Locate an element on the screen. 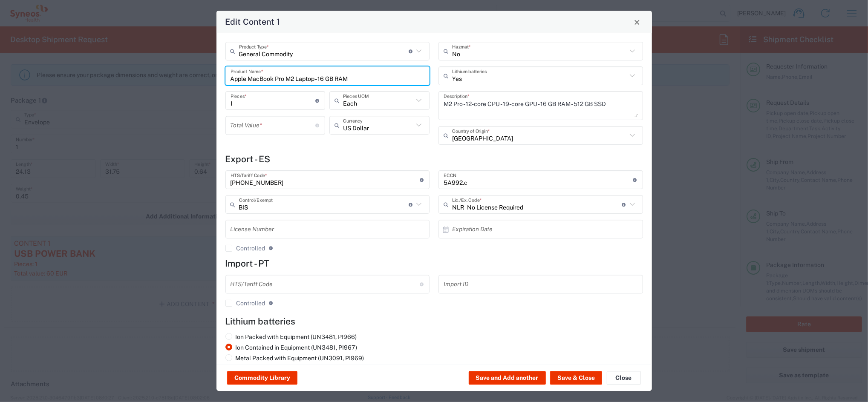 This screenshot has height=402, width=868. button: Commodity Library is located at coordinates (262, 378).